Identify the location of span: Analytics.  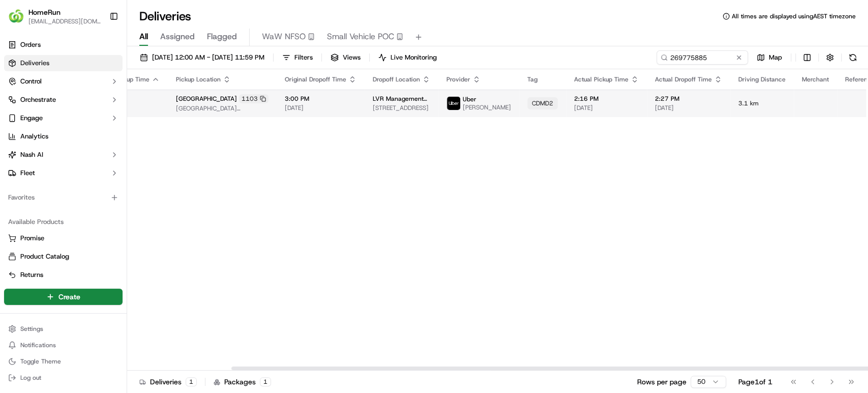
(34, 136).